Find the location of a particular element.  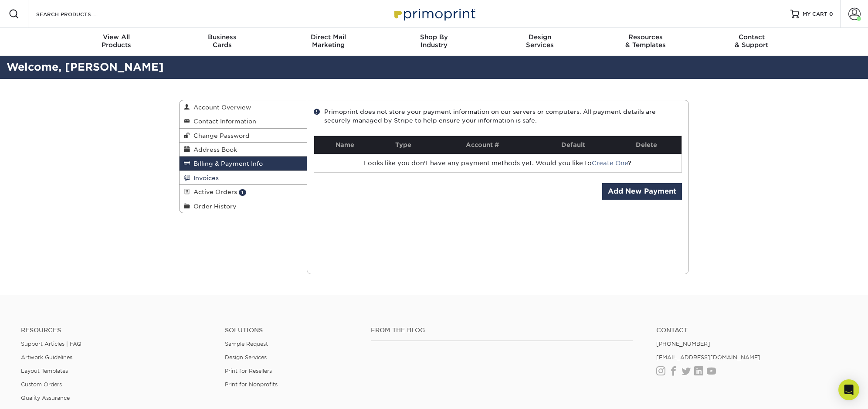

div: Products is located at coordinates (117, 41).